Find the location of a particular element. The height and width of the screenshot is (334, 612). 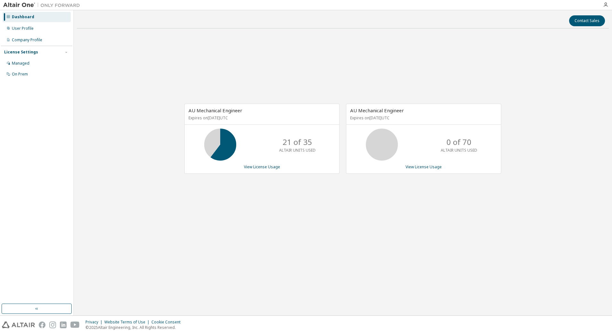

div: Managed is located at coordinates (20, 63).